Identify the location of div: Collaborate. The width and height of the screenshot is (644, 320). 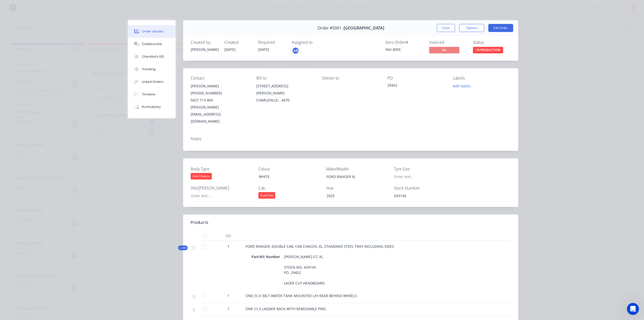
(152, 44).